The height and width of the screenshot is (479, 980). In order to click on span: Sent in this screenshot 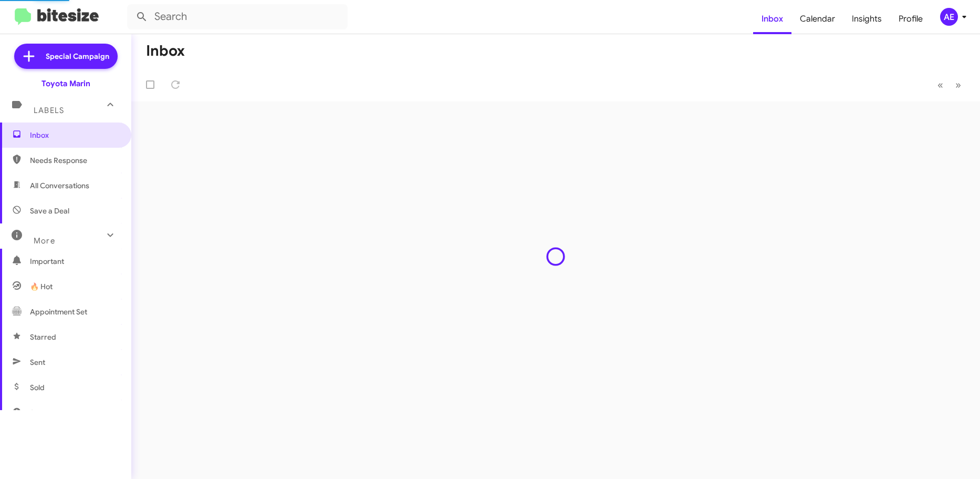, I will do `click(37, 362)`.